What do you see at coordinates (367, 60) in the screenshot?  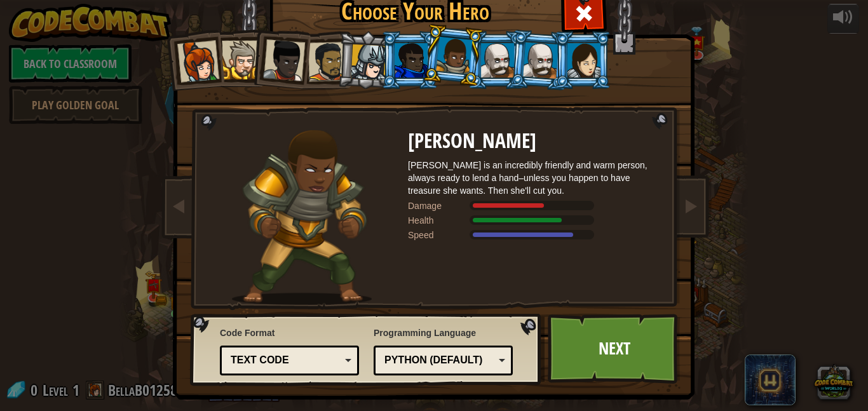 I see `li: Hattori Hanzō` at bounding box center [367, 60].